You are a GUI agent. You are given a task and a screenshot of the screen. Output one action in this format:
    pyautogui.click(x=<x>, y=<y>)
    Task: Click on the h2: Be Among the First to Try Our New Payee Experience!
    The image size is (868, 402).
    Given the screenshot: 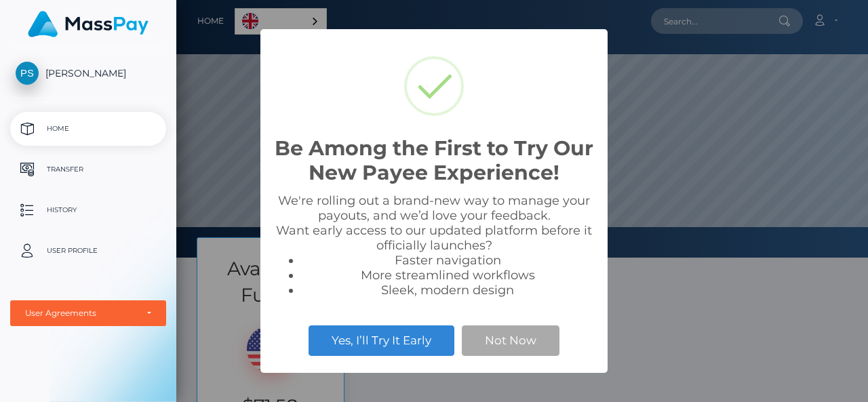 What is the action you would take?
    pyautogui.click(x=434, y=161)
    